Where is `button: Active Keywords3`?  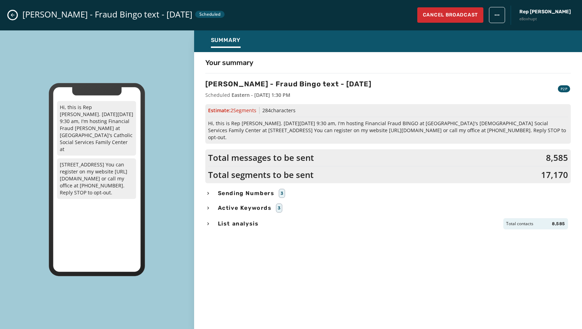 button: Active Keywords3 is located at coordinates (388, 208).